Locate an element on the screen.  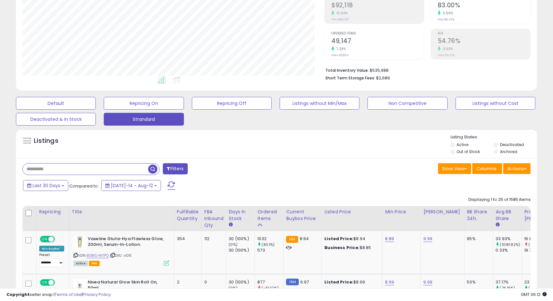
div: Preset: is located at coordinates (52, 260).